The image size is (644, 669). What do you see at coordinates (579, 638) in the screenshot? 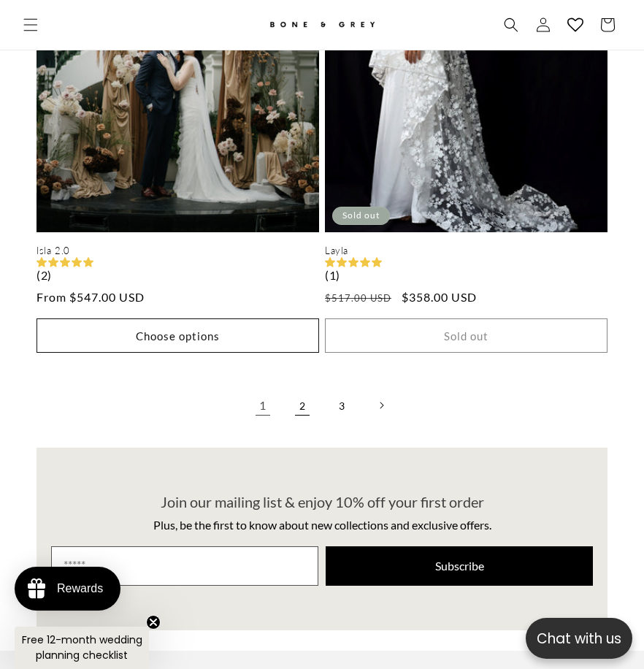
I see `p: Chat with us` at bounding box center [579, 638].